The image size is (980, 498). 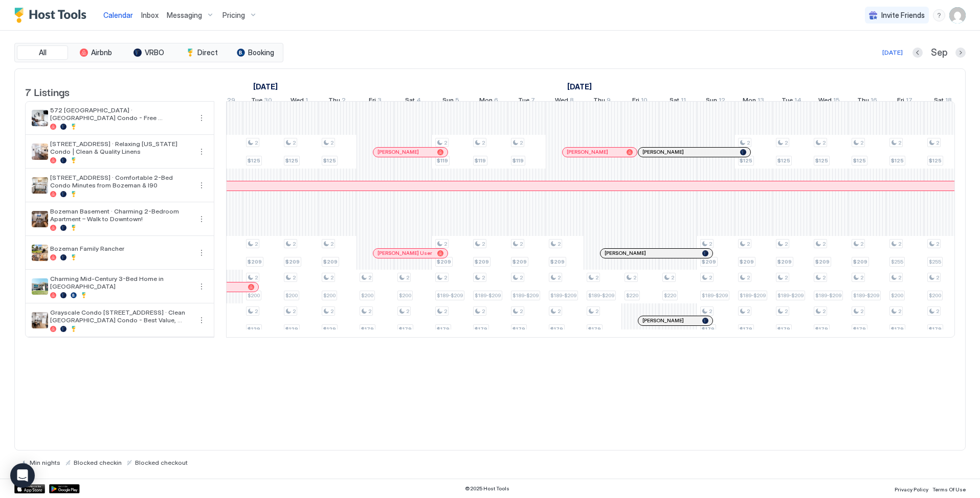 I want to click on a: October 14, 2025, so click(x=792, y=101).